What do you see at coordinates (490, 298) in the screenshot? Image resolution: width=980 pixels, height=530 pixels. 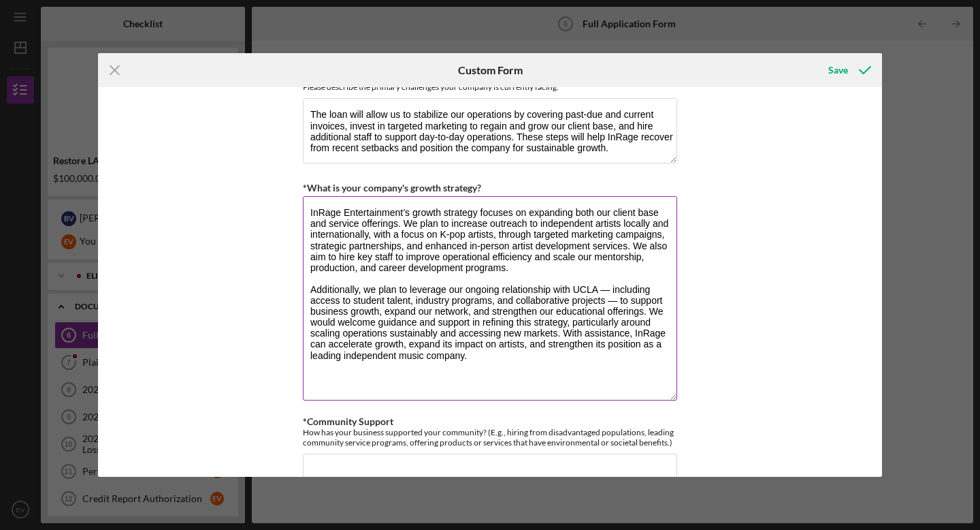 I see `textarea: InRage Entertainment’s growth strategy focuses on expanding both our client base and service offe...` at bounding box center [490, 298].